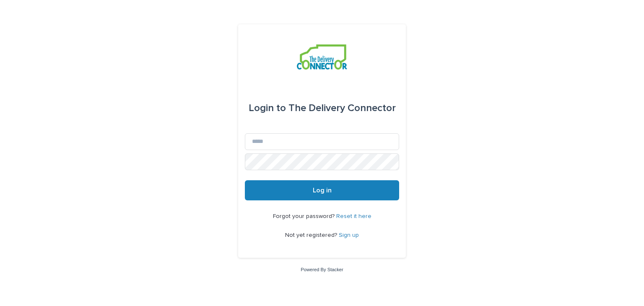 The height and width of the screenshot is (306, 644). Describe the element at coordinates (305, 216) in the screenshot. I see `span: Forgot your password?` at that location.